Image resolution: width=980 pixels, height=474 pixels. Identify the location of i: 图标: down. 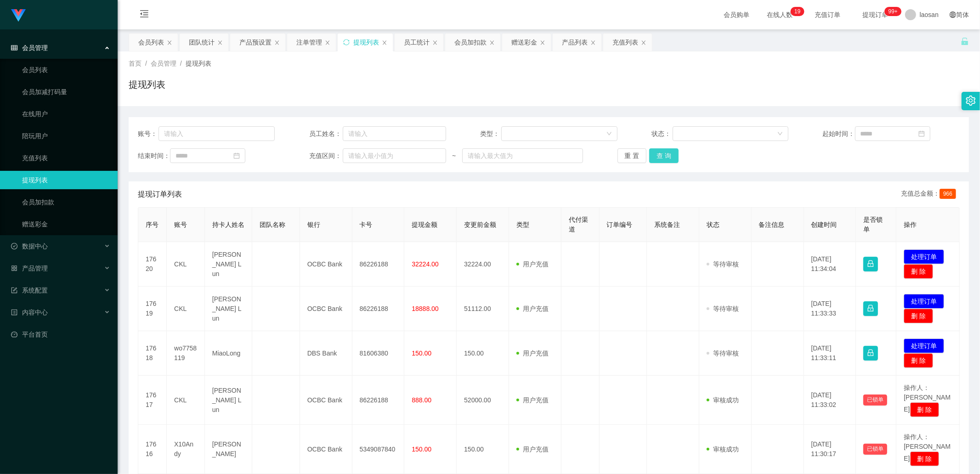
(780, 134).